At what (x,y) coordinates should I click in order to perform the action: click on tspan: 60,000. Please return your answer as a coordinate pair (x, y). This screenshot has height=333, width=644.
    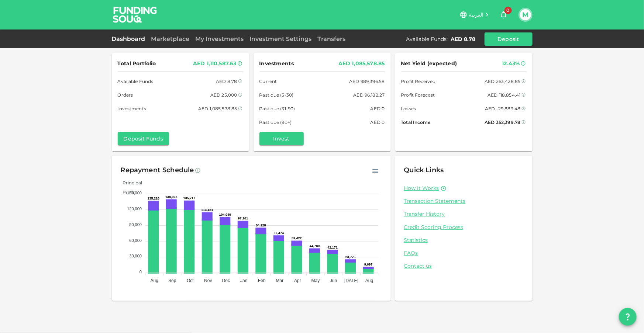
    Looking at the image, I should click on (135, 240).